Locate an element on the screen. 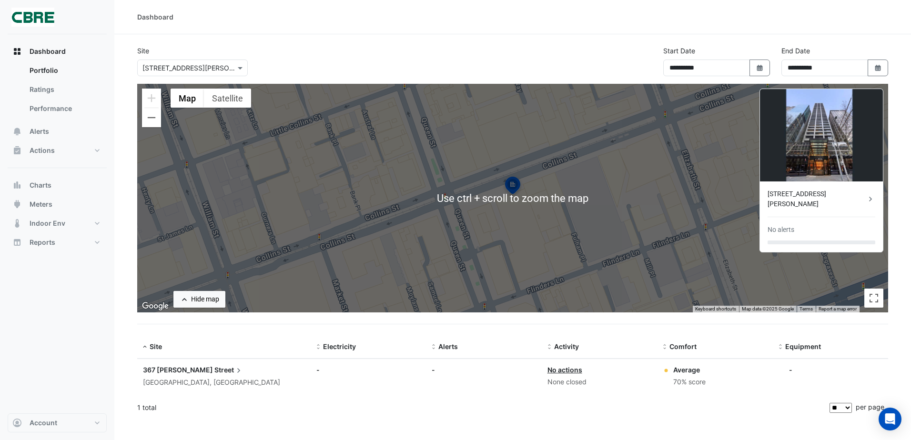  app-icon: Actions is located at coordinates (17, 151).